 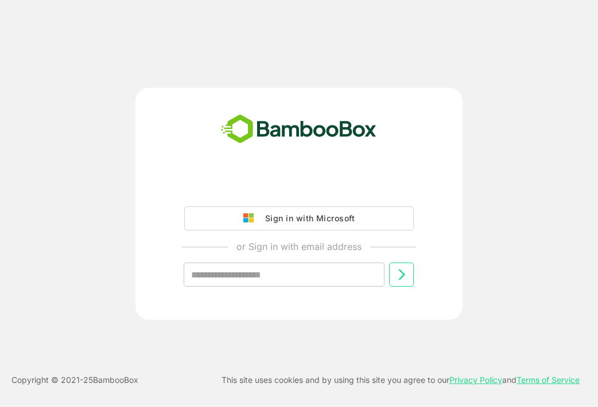 What do you see at coordinates (299, 219) in the screenshot?
I see `button: Sign in with Microsoft` at bounding box center [299, 219].